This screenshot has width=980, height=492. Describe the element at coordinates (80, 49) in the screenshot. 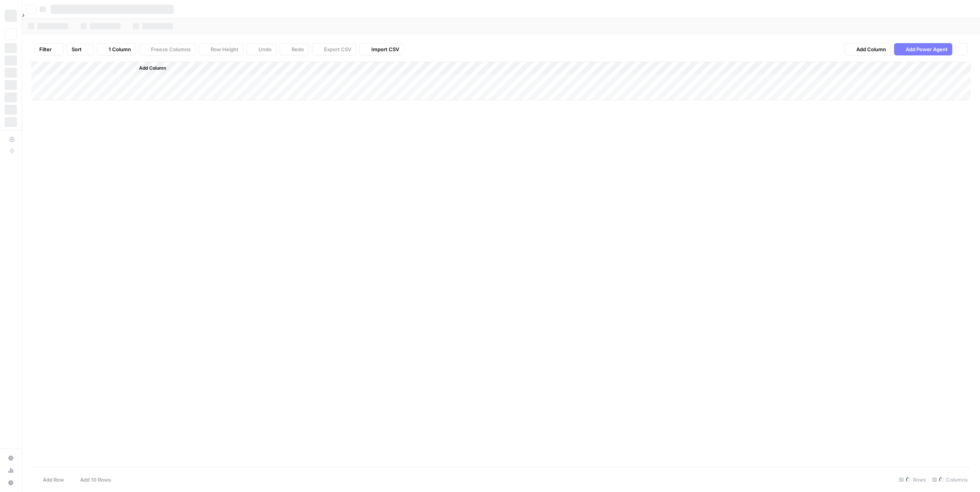

I see `button: Sort` at that location.